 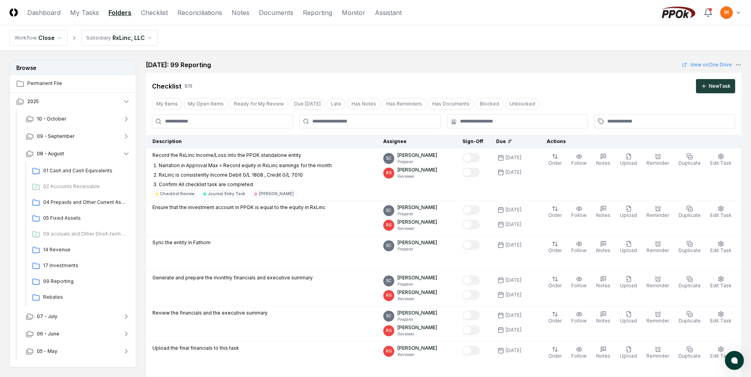 What do you see at coordinates (240, 13) in the screenshot?
I see `a: Notes` at bounding box center [240, 13].